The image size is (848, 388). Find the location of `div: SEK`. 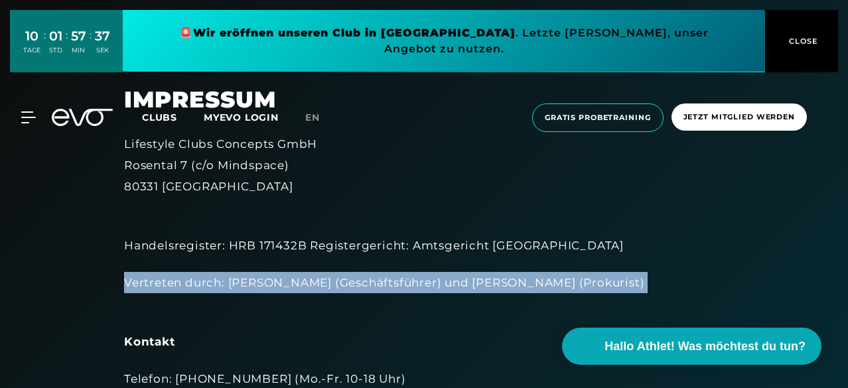

div: SEK is located at coordinates (102, 50).